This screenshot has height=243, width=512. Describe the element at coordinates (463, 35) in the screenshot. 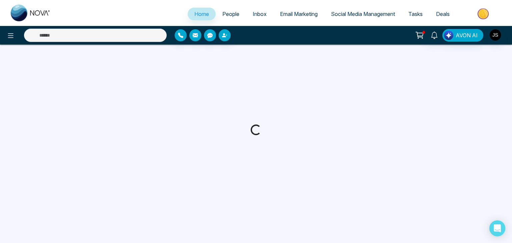

I see `button: AVON AI` at that location.